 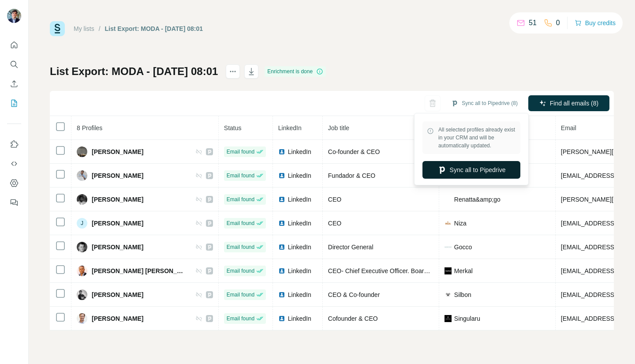 I want to click on div: J, so click(x=82, y=223).